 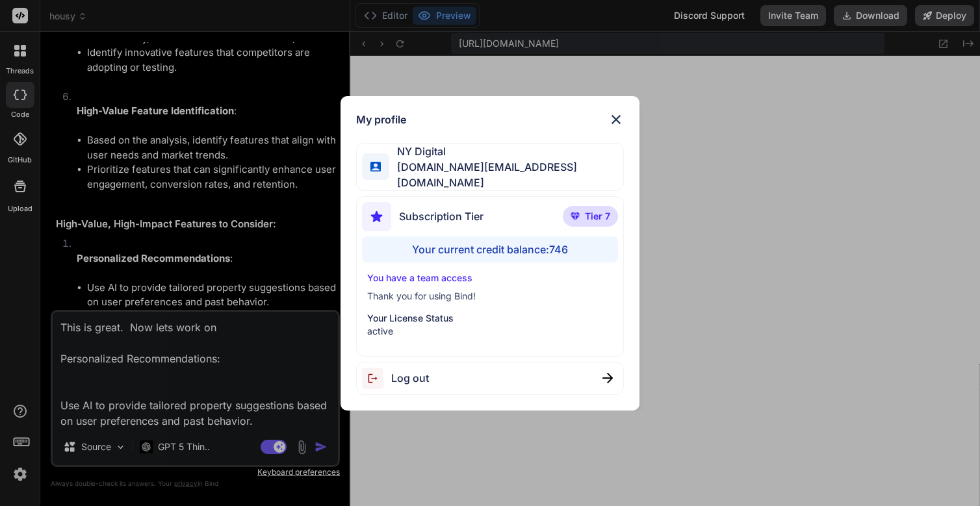 What do you see at coordinates (490, 296) in the screenshot?
I see `p: Thank you for using Bind!` at bounding box center [490, 296].